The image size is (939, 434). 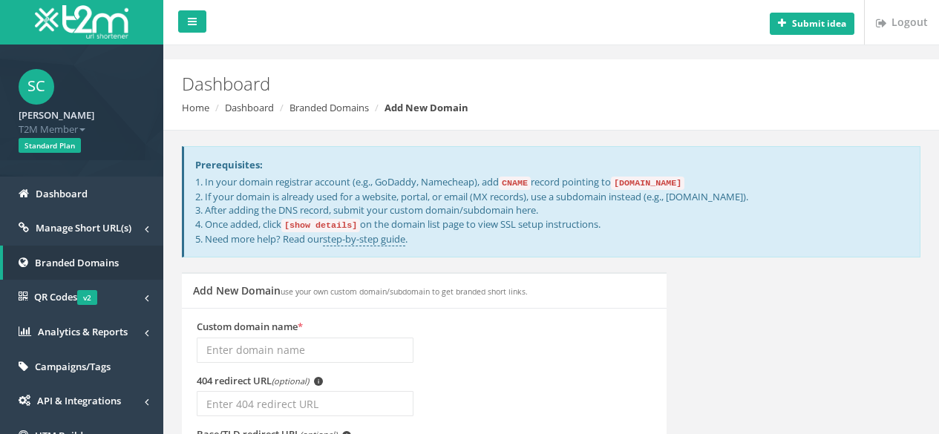 What do you see at coordinates (249, 327) in the screenshot?
I see `label: Custom domain name` at bounding box center [249, 327].